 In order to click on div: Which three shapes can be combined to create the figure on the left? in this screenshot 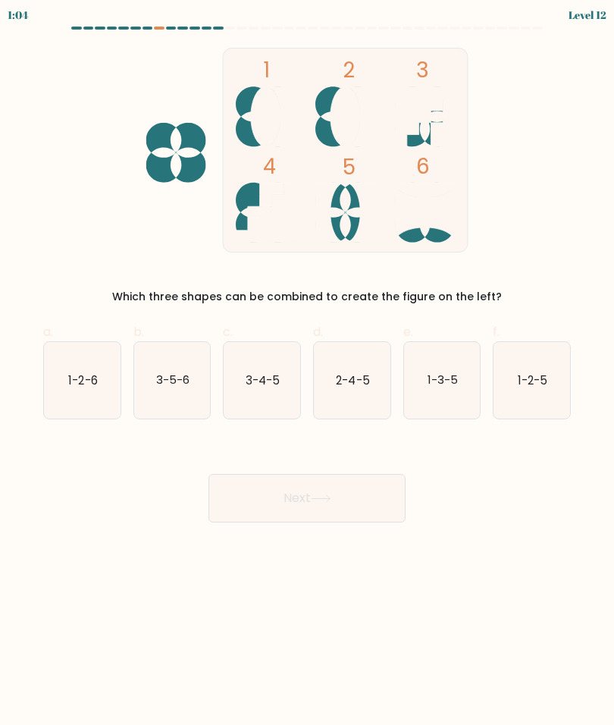, I will do `click(307, 296)`.